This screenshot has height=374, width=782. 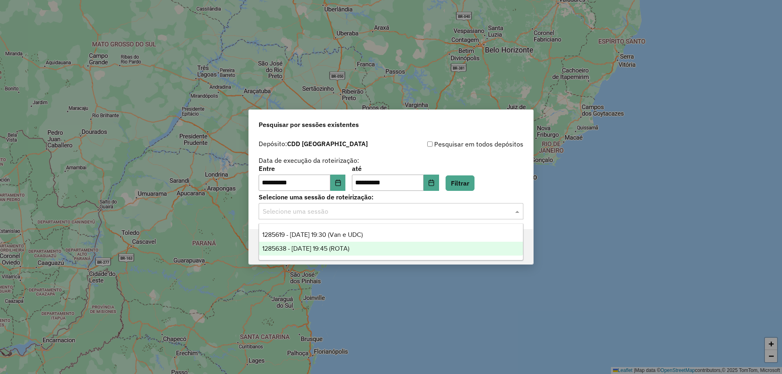 What do you see at coordinates (309, 125) in the screenshot?
I see `span: Pesquisar por sessões existentes` at bounding box center [309, 125].